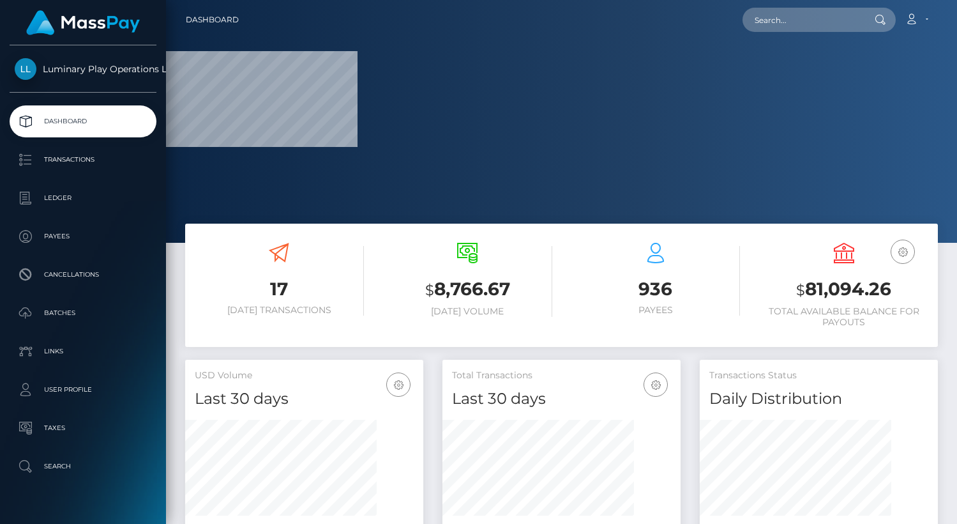 The image size is (957, 524). What do you see at coordinates (561, 376) in the screenshot?
I see `h5: Total Transactions` at bounding box center [561, 376].